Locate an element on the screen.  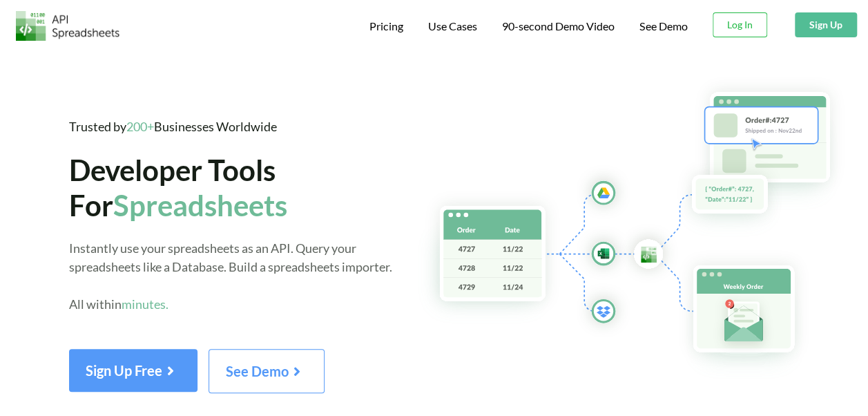
button: Sign Up Free is located at coordinates (133, 370).